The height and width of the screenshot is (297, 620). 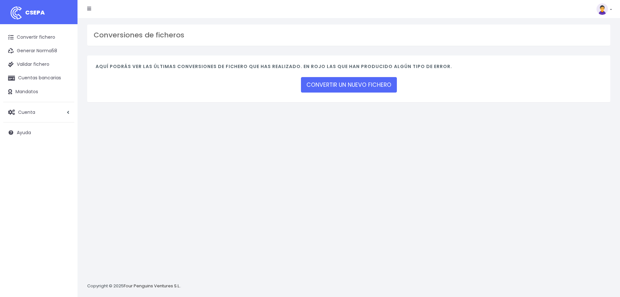 I want to click on a: Convertir fichero, so click(x=39, y=37).